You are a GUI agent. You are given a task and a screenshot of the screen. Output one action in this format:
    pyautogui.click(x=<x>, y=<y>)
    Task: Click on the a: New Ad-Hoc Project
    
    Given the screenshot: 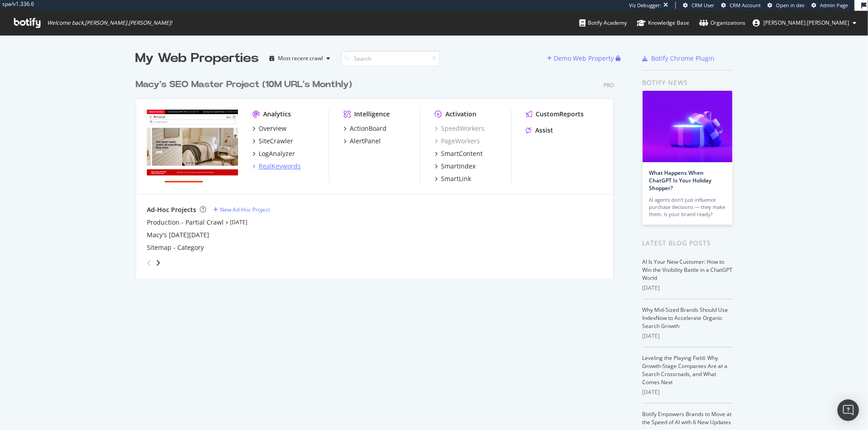 What is the action you would take?
    pyautogui.click(x=242, y=209)
    